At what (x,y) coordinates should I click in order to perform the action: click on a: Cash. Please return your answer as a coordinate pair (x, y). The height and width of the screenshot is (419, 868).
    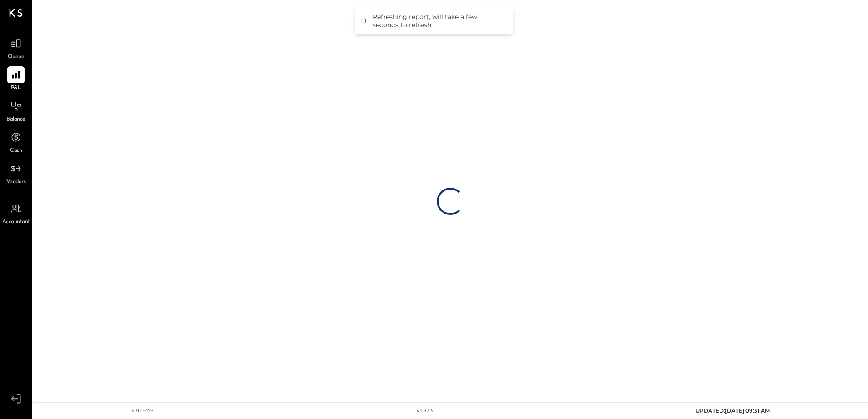
    Looking at the image, I should click on (16, 142).